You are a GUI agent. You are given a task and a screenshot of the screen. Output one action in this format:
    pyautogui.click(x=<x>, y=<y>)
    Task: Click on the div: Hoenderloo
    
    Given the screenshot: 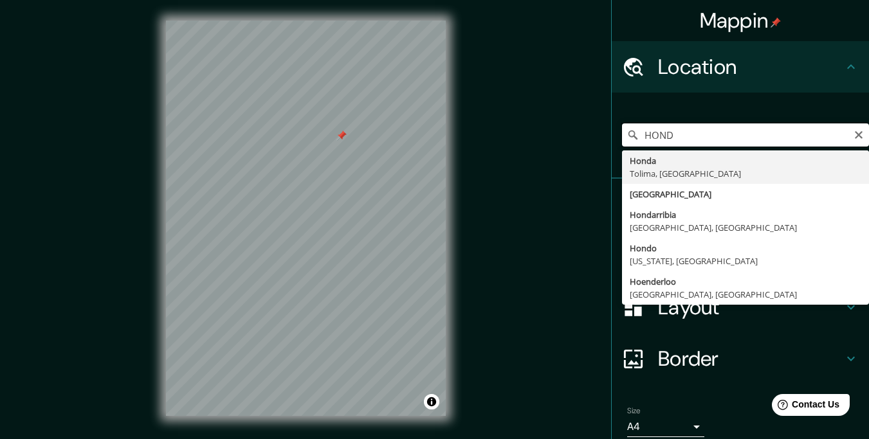 What is the action you would take?
    pyautogui.click(x=745, y=282)
    